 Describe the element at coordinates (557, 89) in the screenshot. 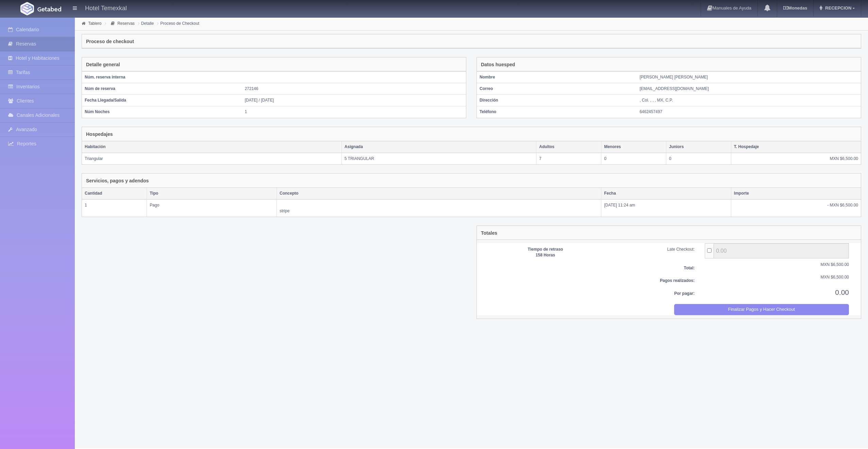

I see `th: Correo` at that location.